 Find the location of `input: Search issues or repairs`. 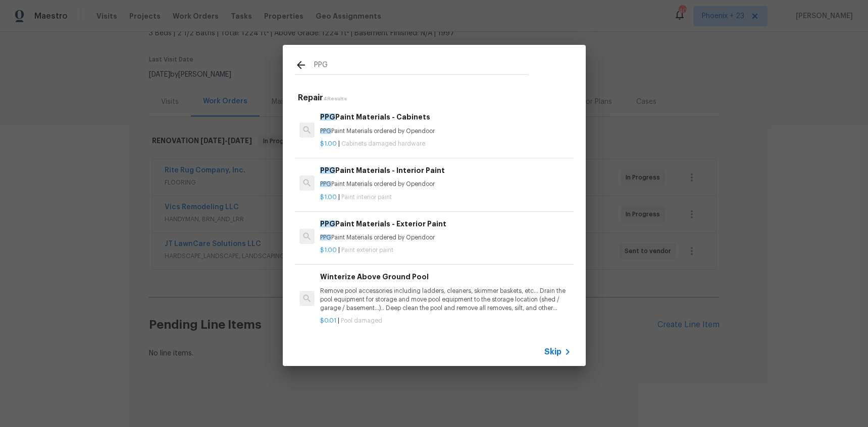

input: Search issues or repairs is located at coordinates (421, 67).